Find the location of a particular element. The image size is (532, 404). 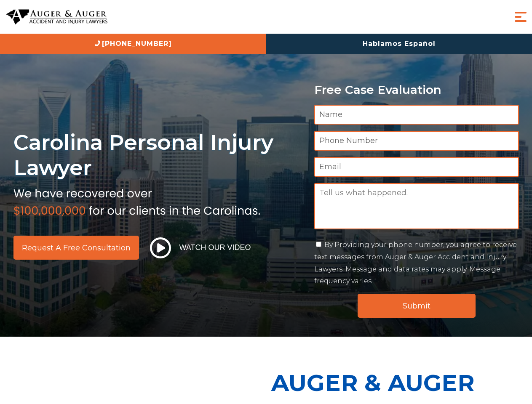

input: Submit is located at coordinates (417, 305).